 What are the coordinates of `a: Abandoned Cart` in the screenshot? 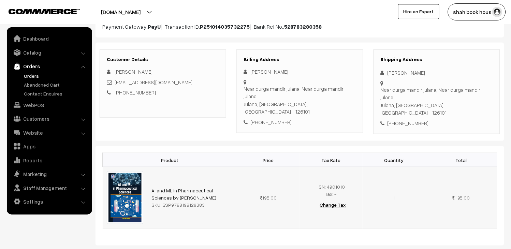 It's located at (56, 85).